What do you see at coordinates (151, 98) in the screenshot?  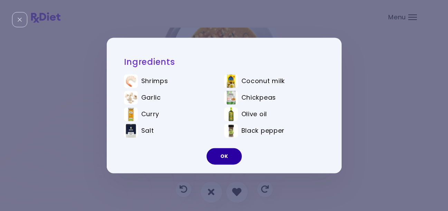 I see `span: Garlic` at bounding box center [151, 98].